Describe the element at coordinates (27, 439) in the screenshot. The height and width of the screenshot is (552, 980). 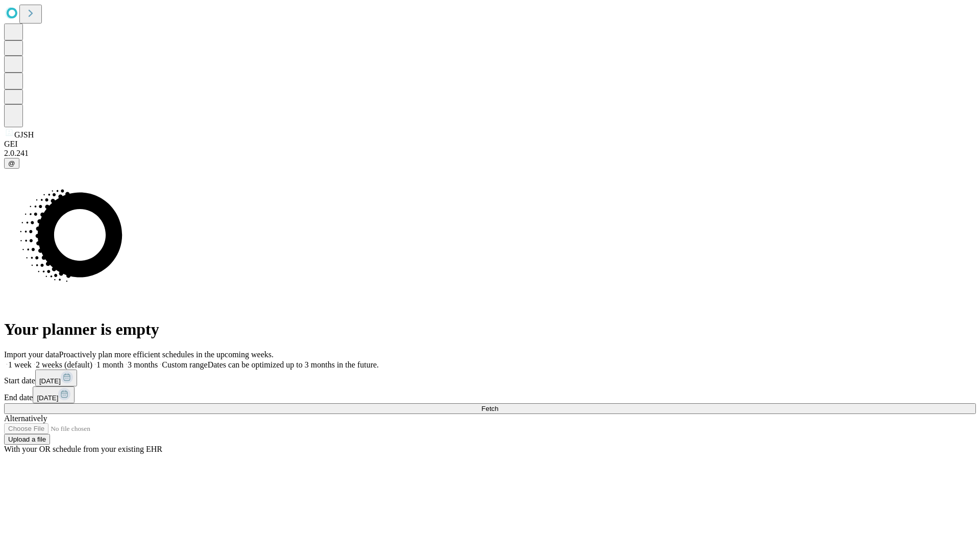
I see `button: Upload a file` at that location.